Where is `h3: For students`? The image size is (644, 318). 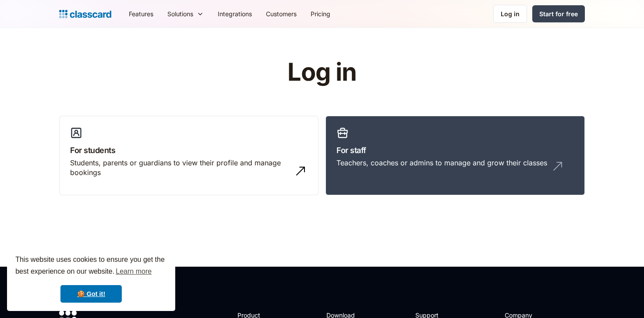 h3: For students is located at coordinates (189, 150).